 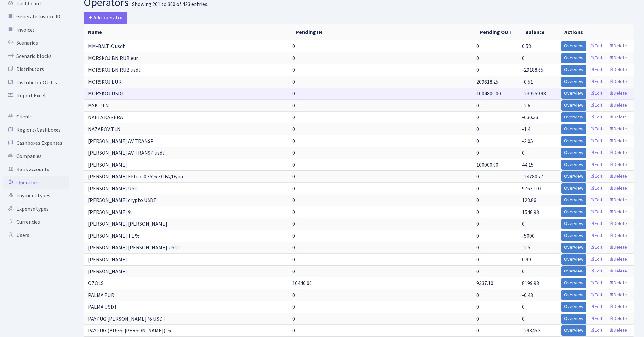 I want to click on a: Distributor OUT's, so click(x=36, y=83).